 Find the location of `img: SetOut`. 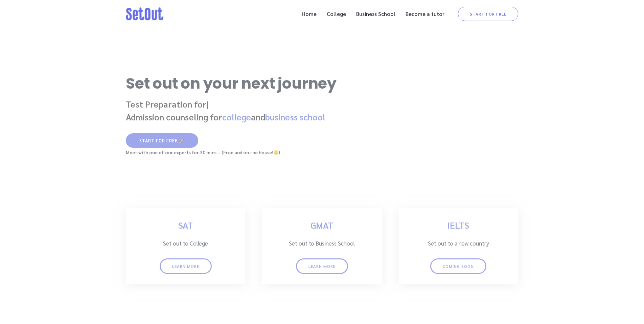

img: SetOut is located at coordinates (145, 14).